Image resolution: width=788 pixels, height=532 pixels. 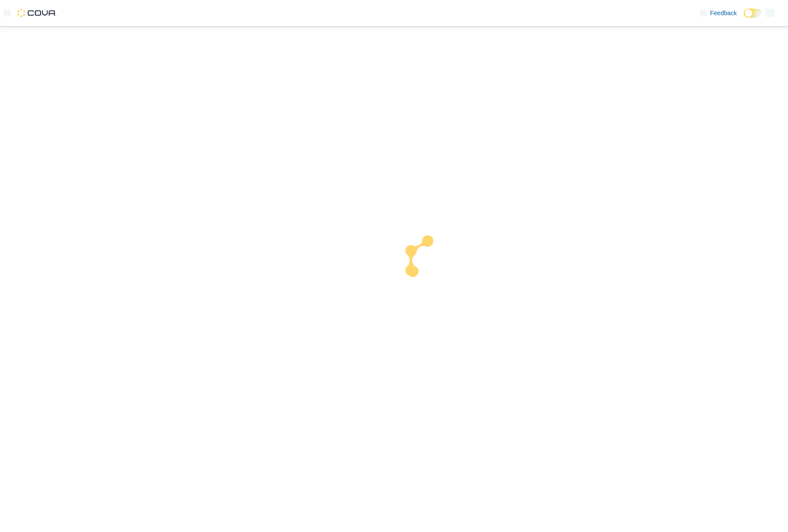 I want to click on span: Dark Mode, so click(x=744, y=18).